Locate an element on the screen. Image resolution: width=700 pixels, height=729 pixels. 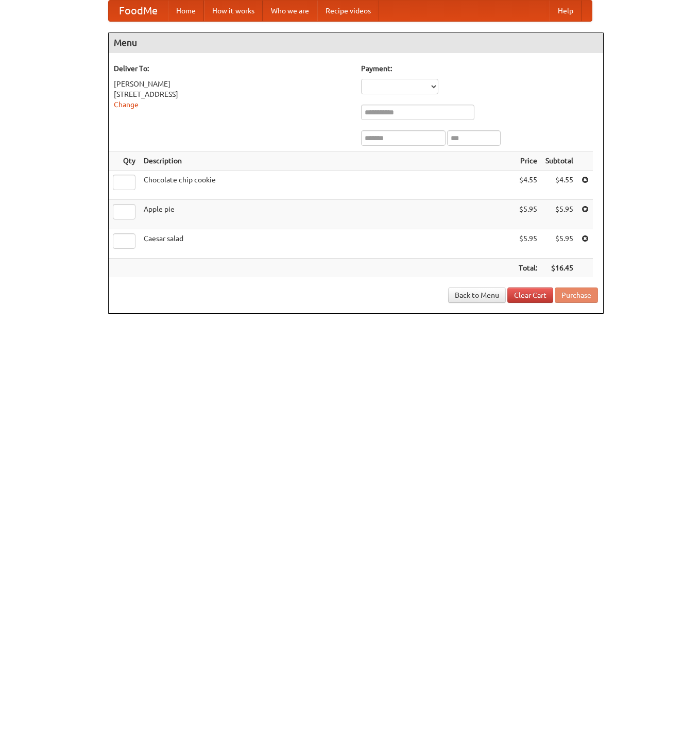
a: Home is located at coordinates (186, 11).